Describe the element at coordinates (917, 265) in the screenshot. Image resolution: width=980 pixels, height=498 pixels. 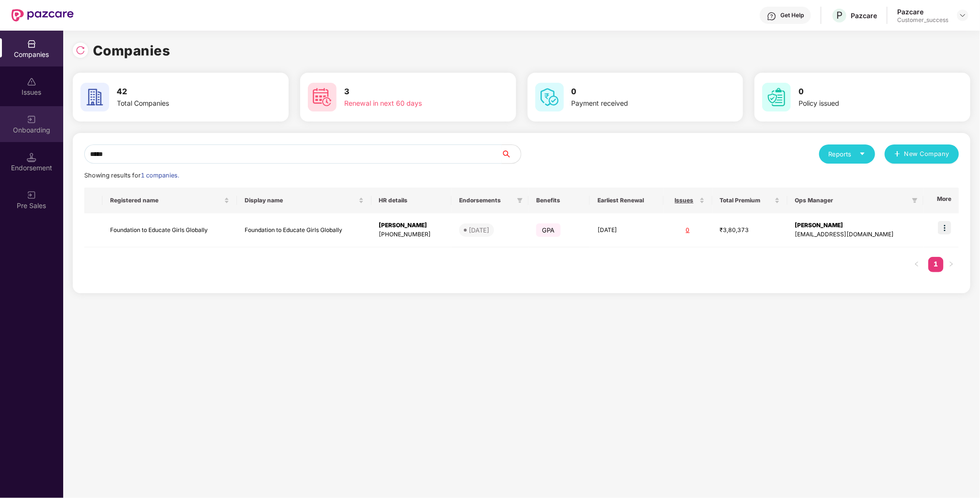
I see `li: Previous Page` at that location.